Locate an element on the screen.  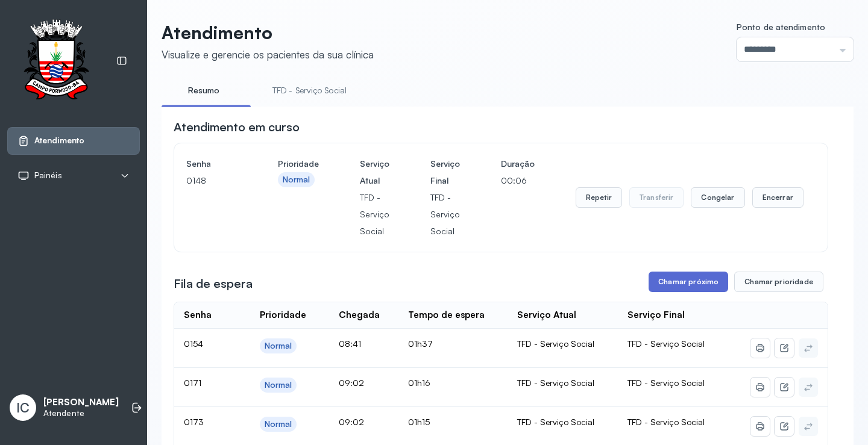
span: 01h15 is located at coordinates (419, 422).